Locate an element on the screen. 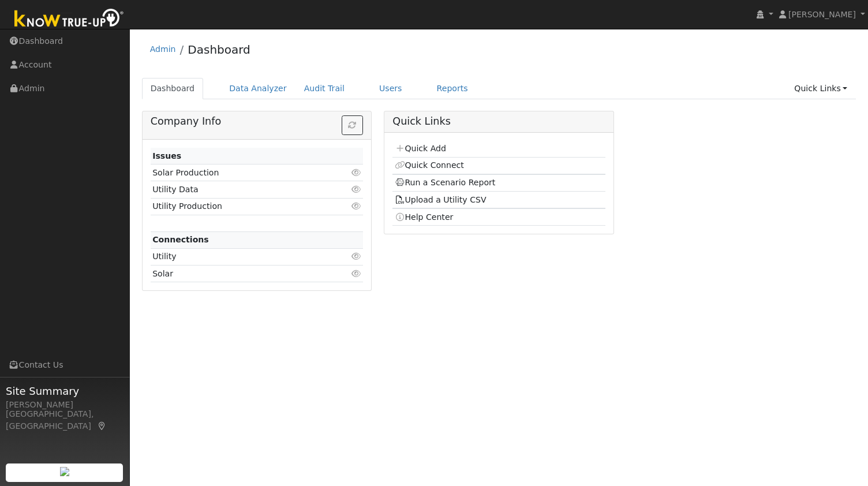  img: Know True-Up is located at coordinates (69, 19).